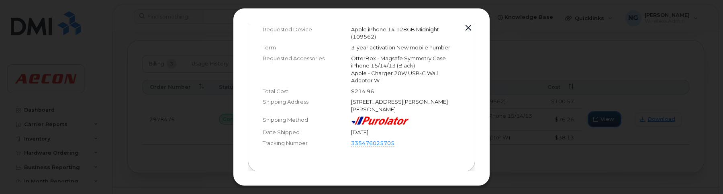 The height and width of the screenshot is (194, 723). I want to click on p: OtterBox - Magsafe Symmetry Case iPhone 15/14/13 (Black), so click(406, 62).